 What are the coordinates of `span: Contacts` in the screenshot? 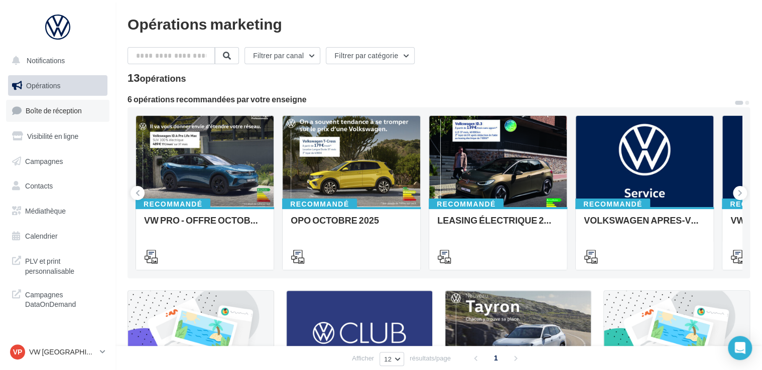 It's located at (39, 186).